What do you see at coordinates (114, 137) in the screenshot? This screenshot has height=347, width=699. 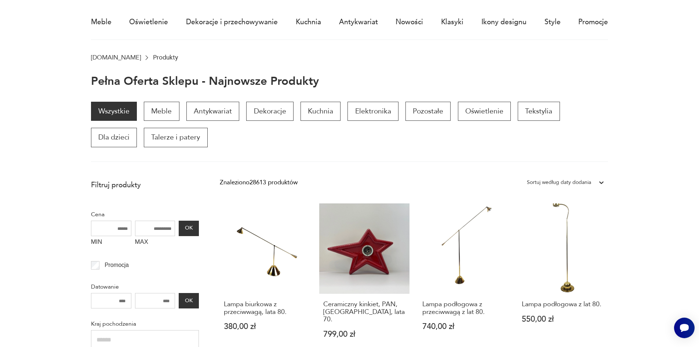 I see `p: Dla dzieci` at bounding box center [114, 137].